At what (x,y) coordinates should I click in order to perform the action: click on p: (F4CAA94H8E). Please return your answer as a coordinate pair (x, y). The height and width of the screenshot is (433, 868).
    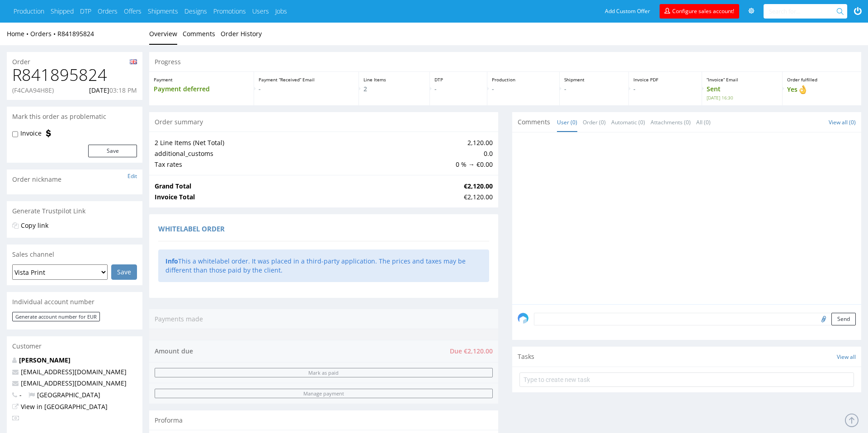
    Looking at the image, I should click on (33, 90).